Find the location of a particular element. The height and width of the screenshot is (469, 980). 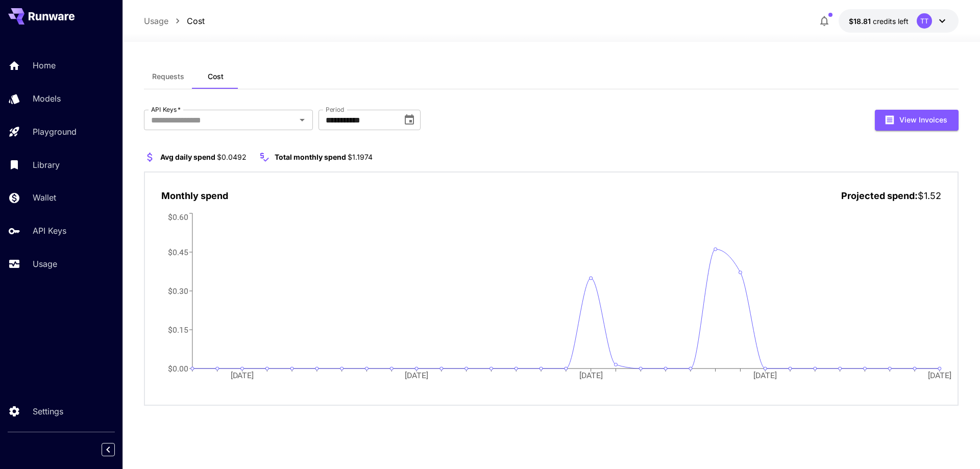

tspan: $0.00 is located at coordinates (178, 368).